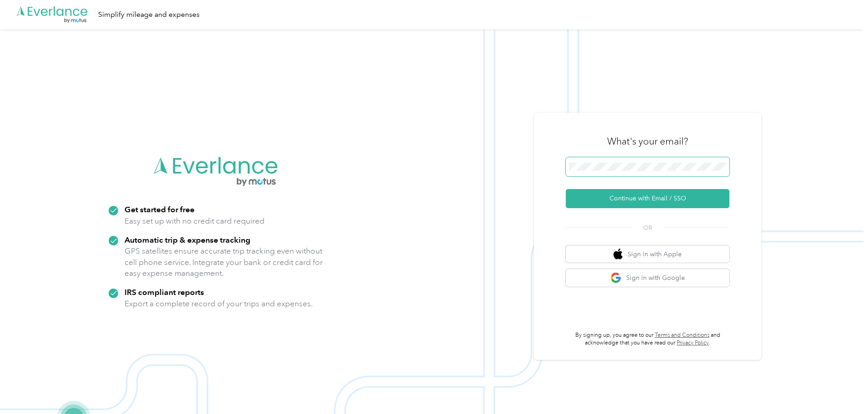 The image size is (868, 414). Describe the element at coordinates (682, 335) in the screenshot. I see `a: Terms and Conditions` at that location.